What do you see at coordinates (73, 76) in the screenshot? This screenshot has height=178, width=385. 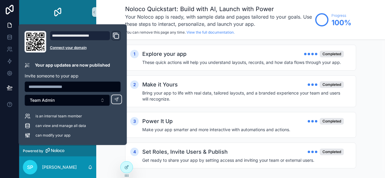 I see `p: Invite someone to your app` at bounding box center [73, 76].